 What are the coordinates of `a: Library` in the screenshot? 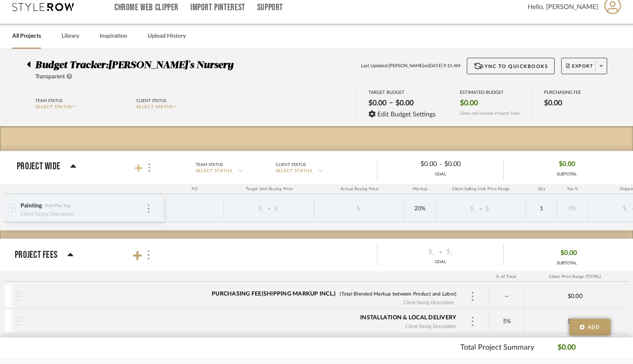 It's located at (70, 36).